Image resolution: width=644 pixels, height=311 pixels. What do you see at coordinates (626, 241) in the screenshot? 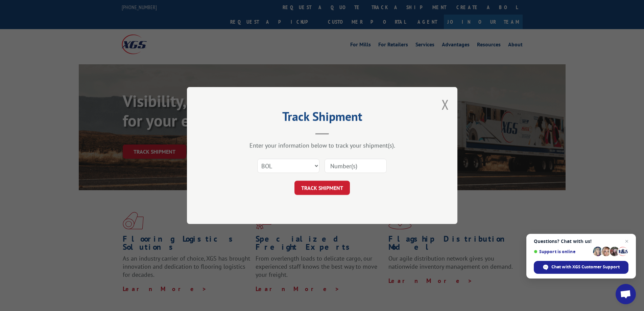
I see `span: Close chat` at bounding box center [626, 241].